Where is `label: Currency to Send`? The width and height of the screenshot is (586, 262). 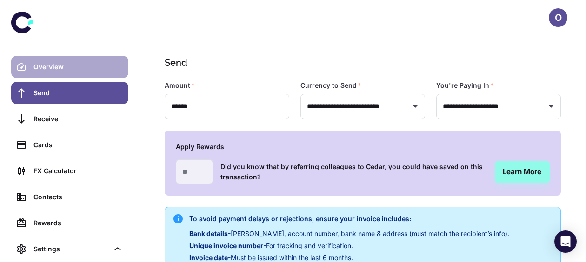
label: Currency to Send is located at coordinates (330, 86).